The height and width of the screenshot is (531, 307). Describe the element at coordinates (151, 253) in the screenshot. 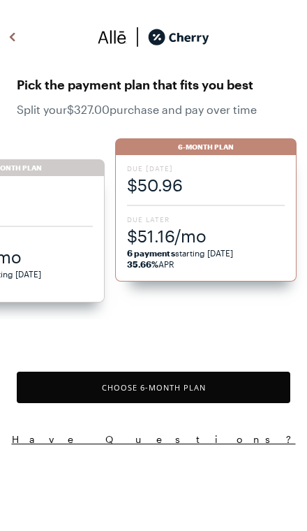

I see `strong: 6 payments` at that location.